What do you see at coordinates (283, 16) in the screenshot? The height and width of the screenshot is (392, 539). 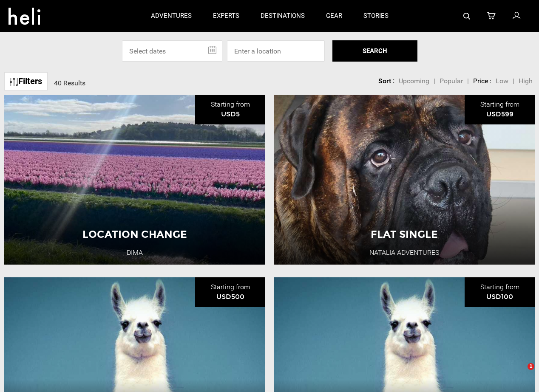 I see `p: destinations` at bounding box center [283, 16].